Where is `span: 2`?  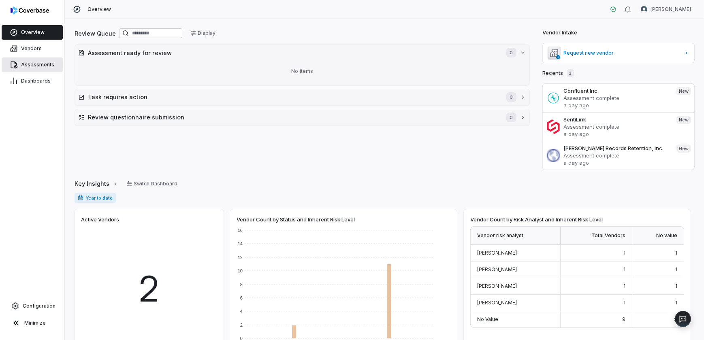
span: 2 is located at coordinates (149, 289).